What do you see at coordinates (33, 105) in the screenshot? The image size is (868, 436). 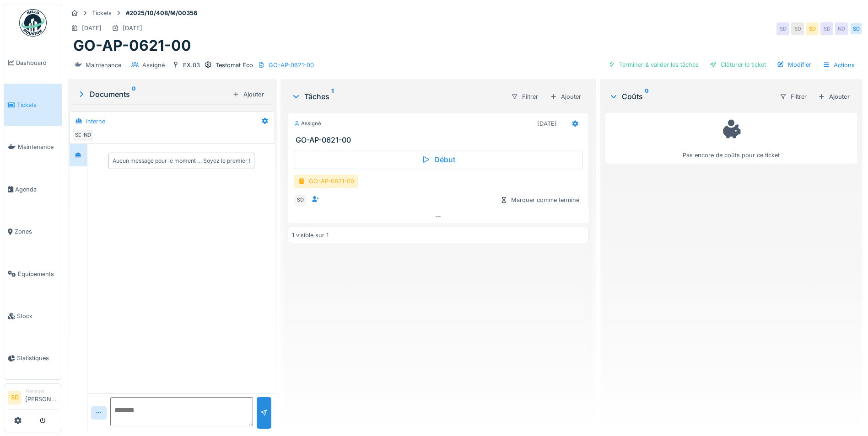 I see `a: Tickets` at bounding box center [33, 105].